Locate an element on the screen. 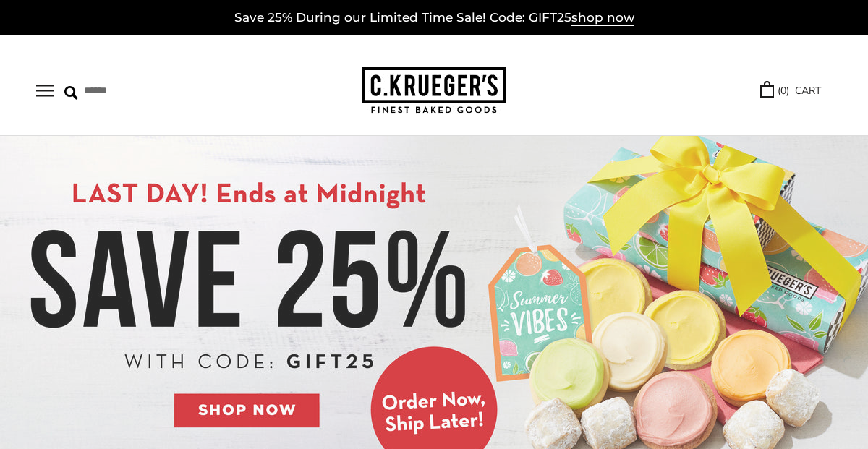  a: (0) CART is located at coordinates (791, 90).